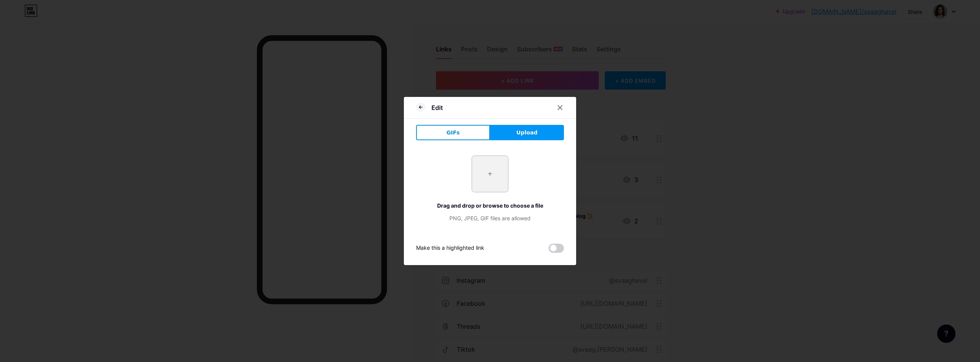 This screenshot has height=362, width=980. What do you see at coordinates (453, 132) in the screenshot?
I see `button: GIFs` at bounding box center [453, 132].